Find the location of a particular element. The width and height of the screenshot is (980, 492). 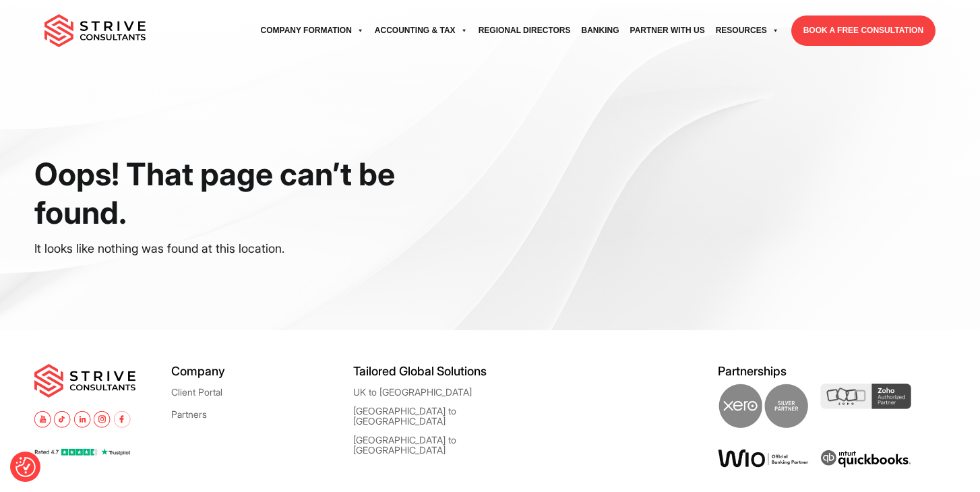

a: Resources is located at coordinates (747, 30).